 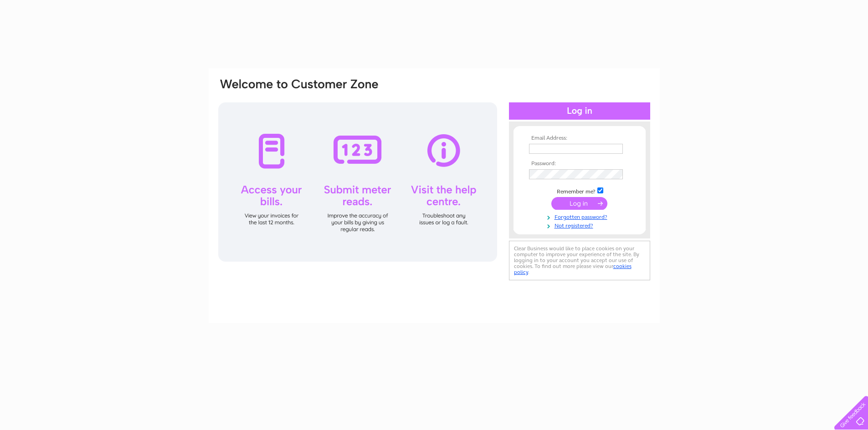 What do you see at coordinates (580, 138) in the screenshot?
I see `th: Email Address:` at bounding box center [580, 138].